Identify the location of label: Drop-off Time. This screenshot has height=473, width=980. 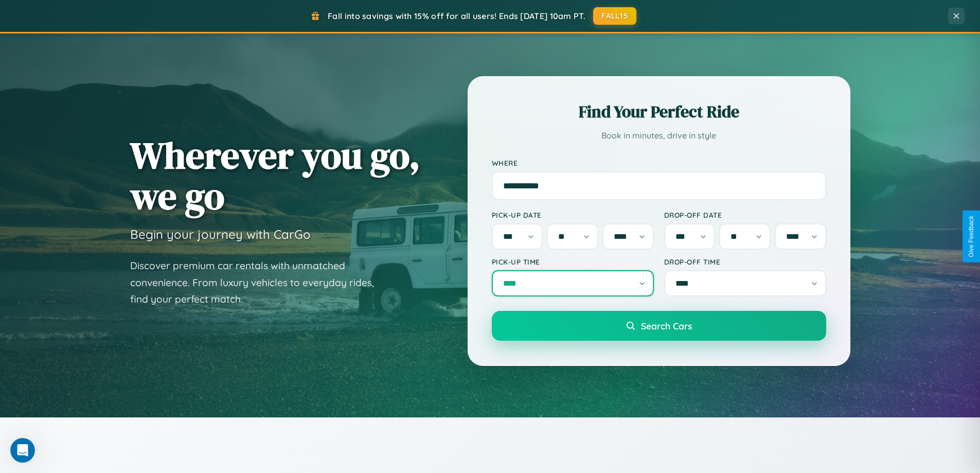
(745, 261).